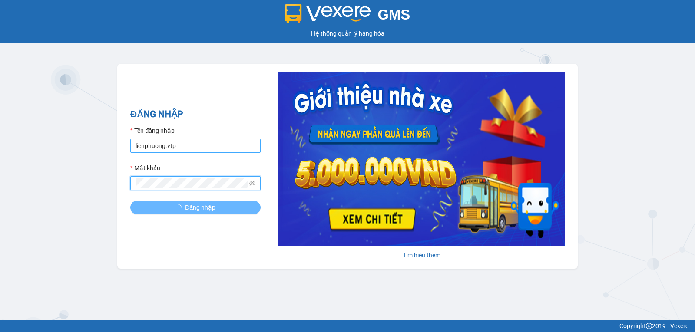  I want to click on label: Tên đăng nhập, so click(152, 131).